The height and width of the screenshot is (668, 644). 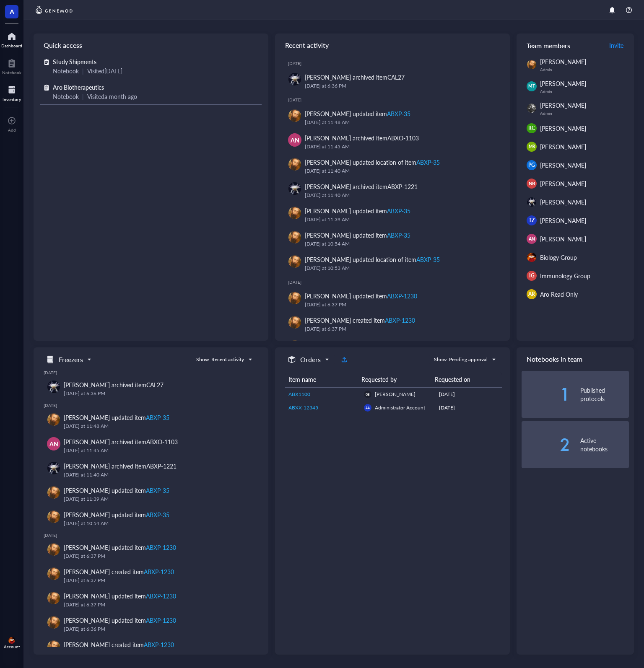 What do you see at coordinates (532, 109) in the screenshot?
I see `img: 194d251f-2f82-4463-8fb8-8f750e7a68d2.jpeg` at bounding box center [532, 109].